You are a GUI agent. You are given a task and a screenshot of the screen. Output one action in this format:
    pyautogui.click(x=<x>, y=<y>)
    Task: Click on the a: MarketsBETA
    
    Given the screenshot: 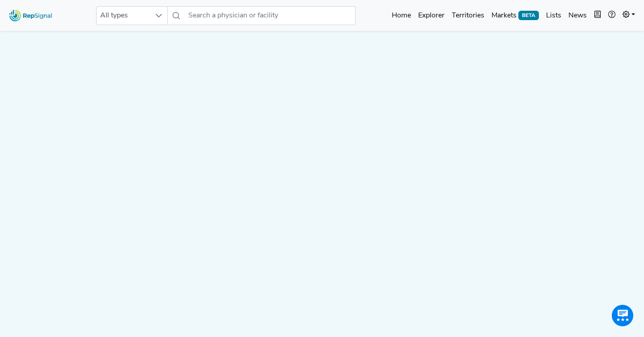 What is the action you would take?
    pyautogui.click(x=515, y=16)
    